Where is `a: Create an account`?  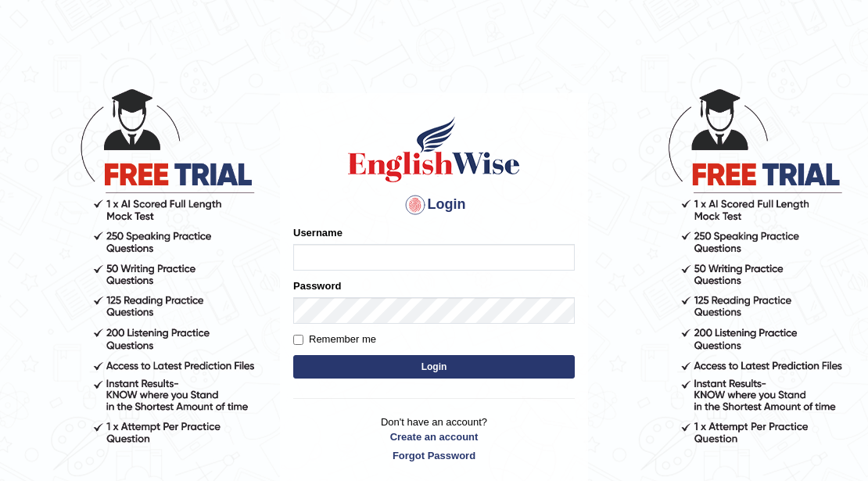 a: Create an account is located at coordinates (434, 437).